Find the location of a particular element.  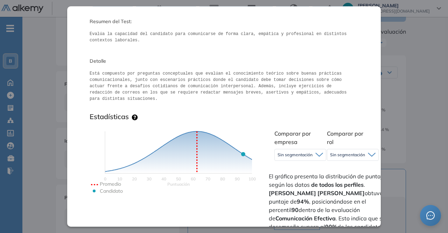

text: 50 is located at coordinates (178, 178).